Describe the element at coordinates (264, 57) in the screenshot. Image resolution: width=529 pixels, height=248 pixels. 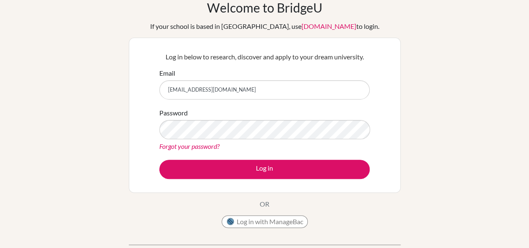
I see `p: Log in below to research, discover and apply to your dream university.` at that location.